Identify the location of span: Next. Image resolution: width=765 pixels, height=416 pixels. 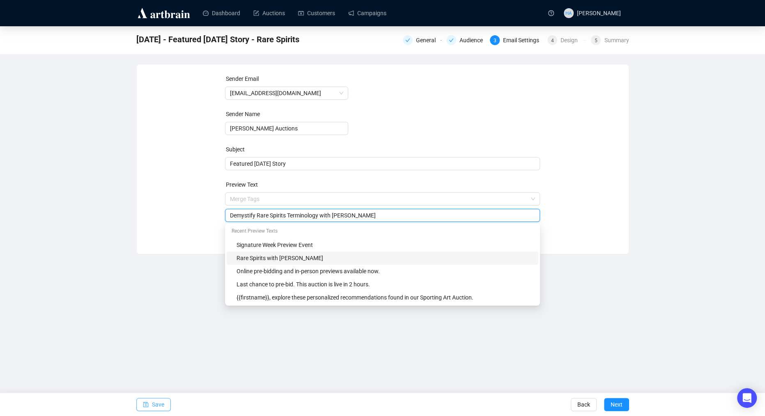
(616, 405).